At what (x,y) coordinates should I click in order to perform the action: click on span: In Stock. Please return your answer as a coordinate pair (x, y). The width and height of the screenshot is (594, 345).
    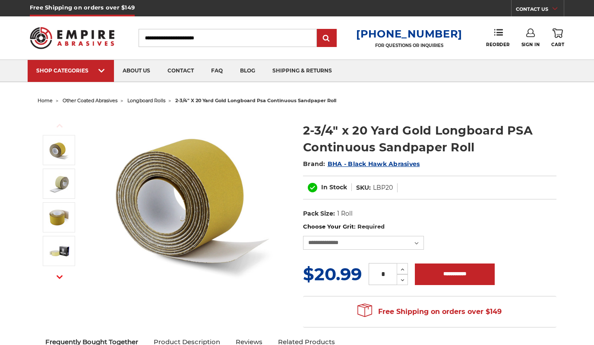
    Looking at the image, I should click on (334, 187).